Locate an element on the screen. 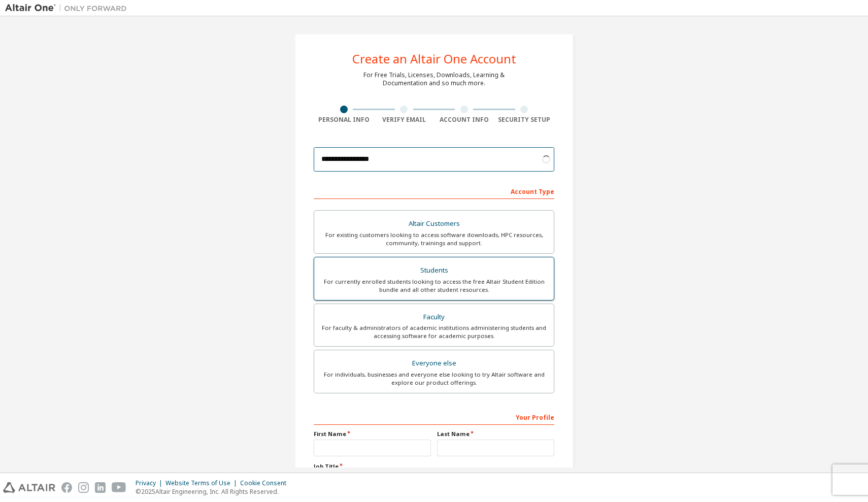 This screenshot has width=868, height=502. div: Privacy is located at coordinates (150, 483).